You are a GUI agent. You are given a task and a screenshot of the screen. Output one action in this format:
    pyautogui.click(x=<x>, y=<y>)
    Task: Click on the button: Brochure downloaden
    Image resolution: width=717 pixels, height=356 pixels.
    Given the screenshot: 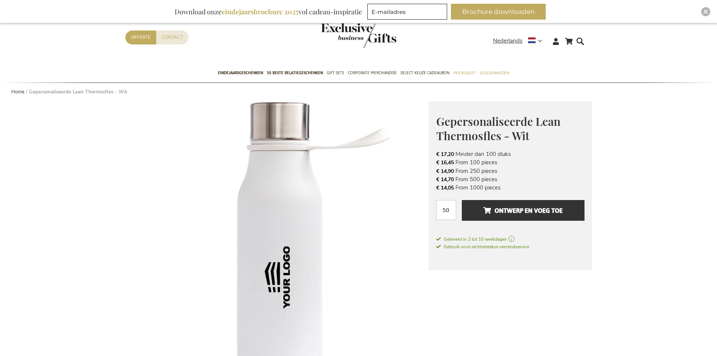 What is the action you would take?
    pyautogui.click(x=498, y=12)
    